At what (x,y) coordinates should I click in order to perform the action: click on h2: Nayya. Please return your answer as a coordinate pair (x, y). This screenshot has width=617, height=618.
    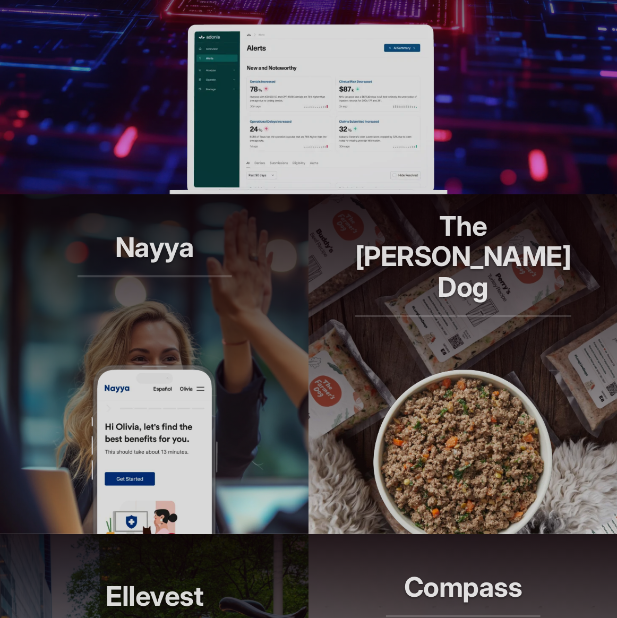
    Looking at the image, I should click on (154, 254).